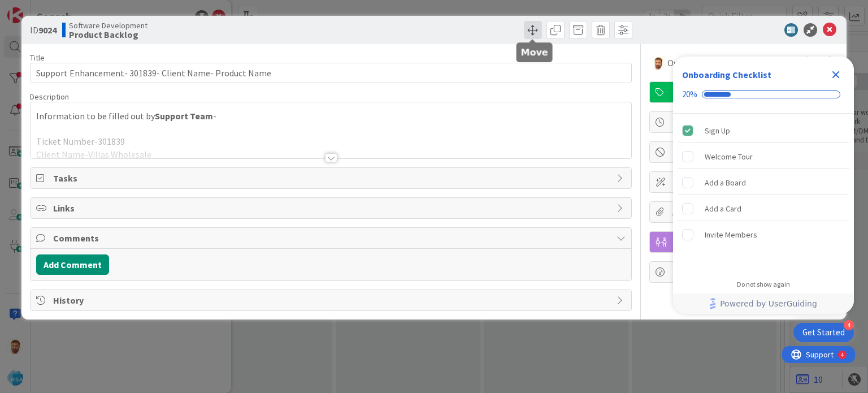  Describe the element at coordinates (763, 193) in the screenshot. I see `div: Checklist items` at that location.